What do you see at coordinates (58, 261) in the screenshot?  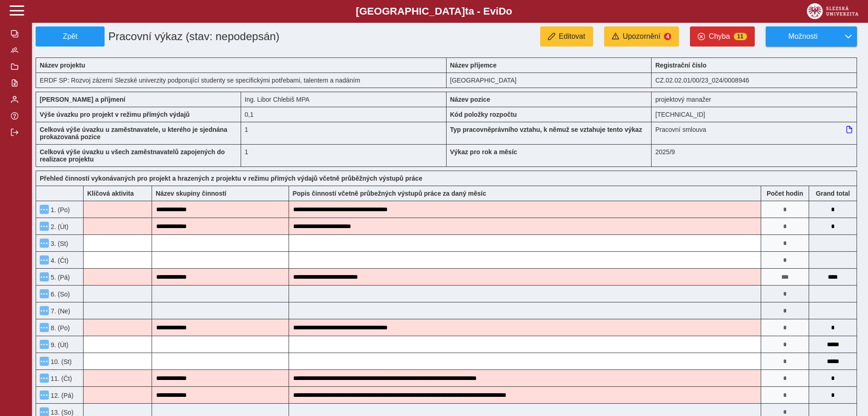 I see `span: 4. (Čt)` at bounding box center [58, 261].